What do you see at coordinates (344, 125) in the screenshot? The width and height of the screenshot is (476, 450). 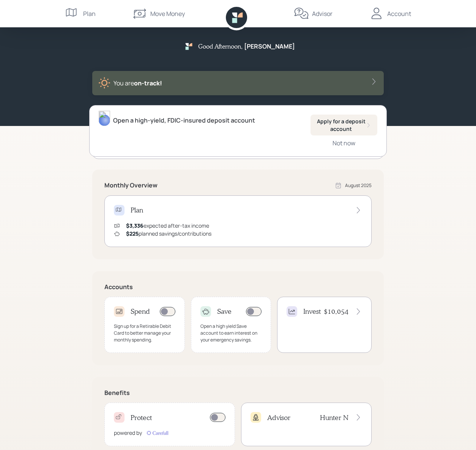 I see `button: Apply for a deposit account` at bounding box center [344, 125].